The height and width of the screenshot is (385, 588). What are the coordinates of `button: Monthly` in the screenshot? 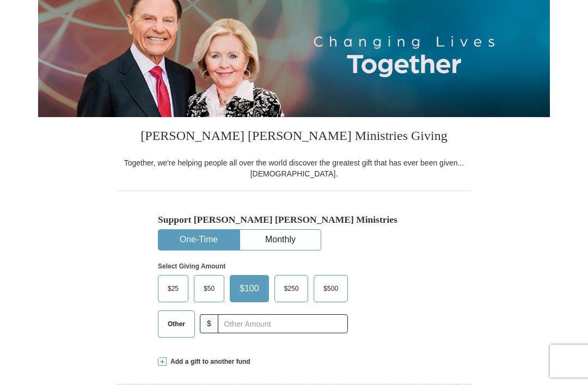 It's located at (280, 239).